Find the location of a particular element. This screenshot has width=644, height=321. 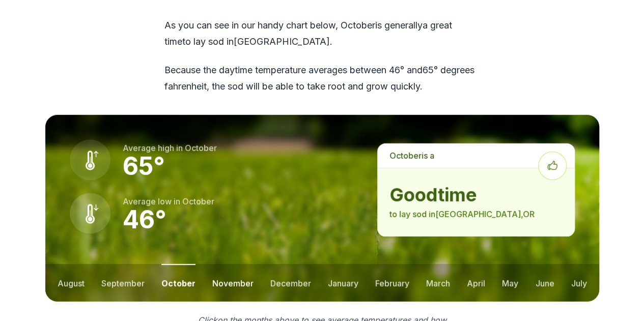

p: is a is located at coordinates (476, 155).